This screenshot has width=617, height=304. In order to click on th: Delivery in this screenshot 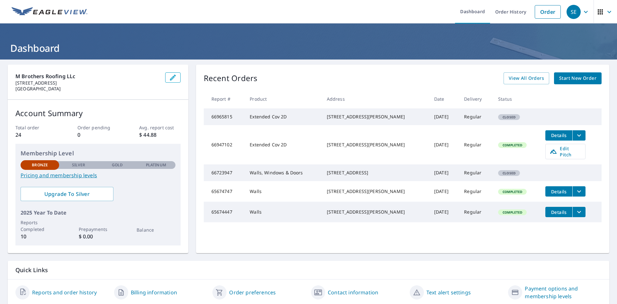, I will do `click(476, 99)`.